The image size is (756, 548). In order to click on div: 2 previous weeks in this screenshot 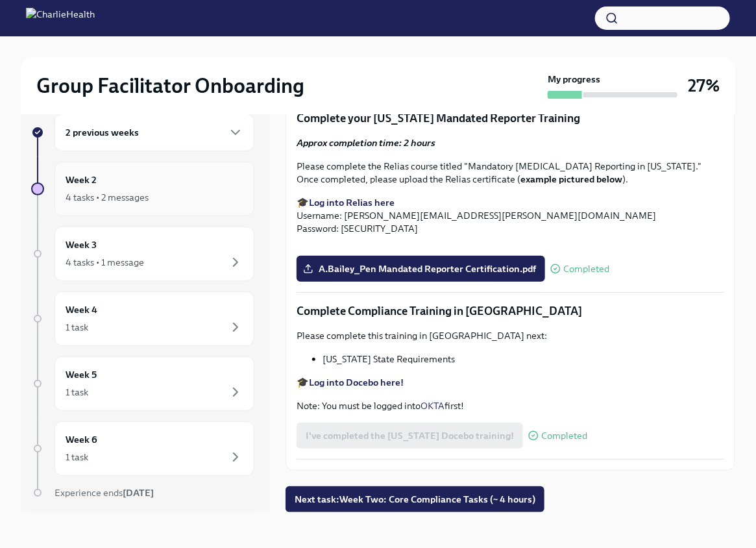, I will do `click(154, 132)`.